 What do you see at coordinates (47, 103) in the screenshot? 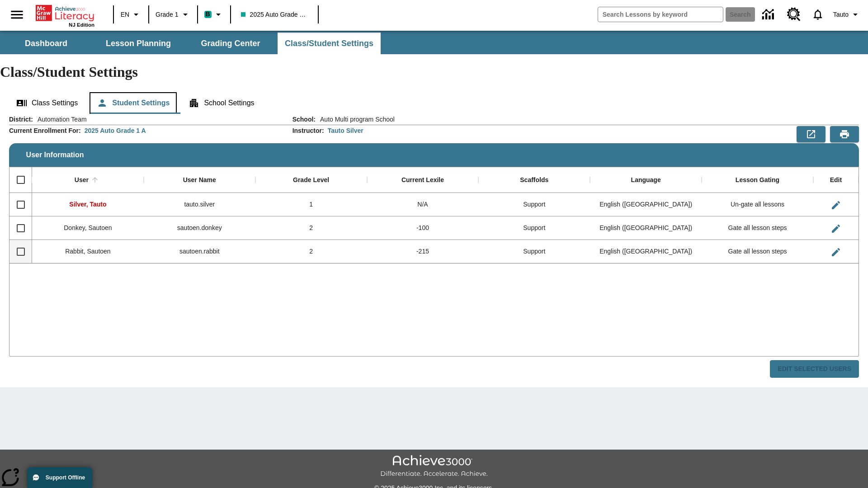
I see `button: Class Settings` at bounding box center [47, 103].